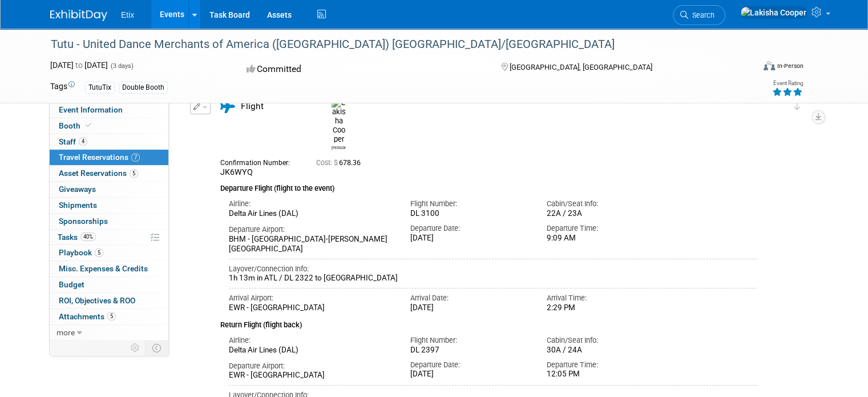 This screenshot has width=868, height=397. Describe the element at coordinates (699, 15) in the screenshot. I see `a: Search` at that location.